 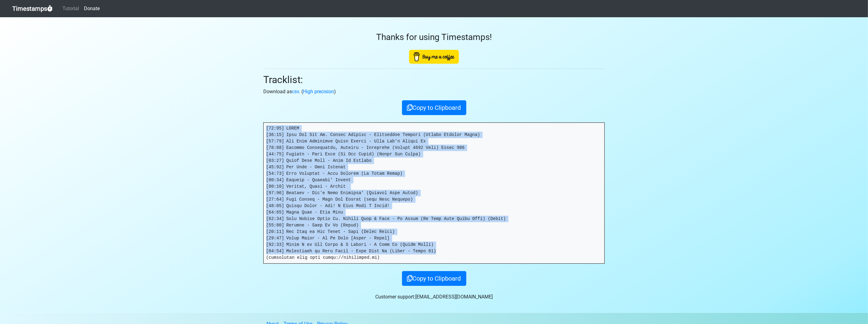 What do you see at coordinates (434, 57) in the screenshot?
I see `img: Buy Me A Coffee` at bounding box center [434, 57].